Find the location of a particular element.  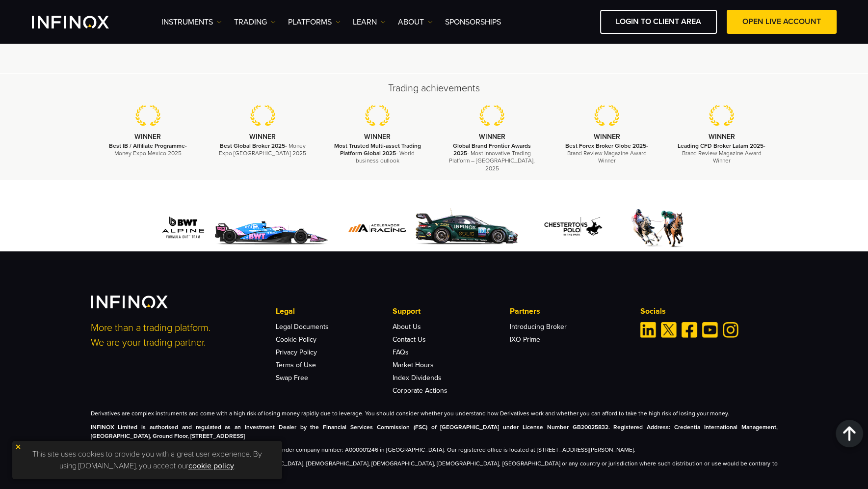

img: yellow close icon is located at coordinates (18, 447).